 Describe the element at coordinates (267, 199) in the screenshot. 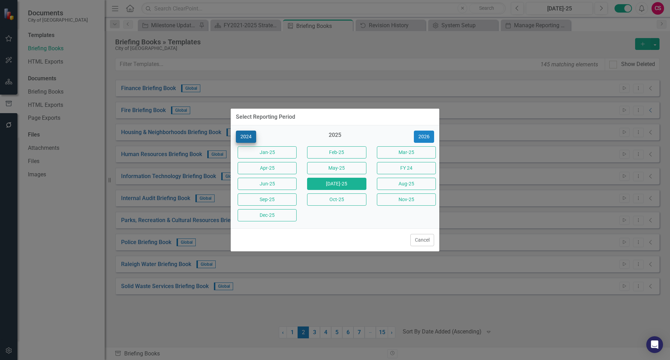

I see `button: Sep-25` at that location.